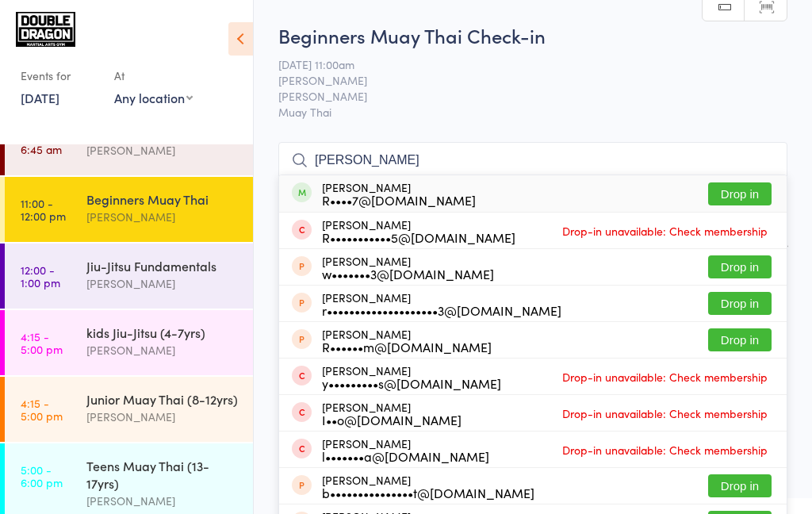 Image resolution: width=812 pixels, height=514 pixels. What do you see at coordinates (41, 142) in the screenshot?
I see `time: 6:00 - 6:45 am` at bounding box center [41, 142].